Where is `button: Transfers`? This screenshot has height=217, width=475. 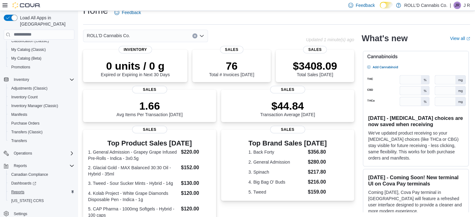
button: Transfers is located at coordinates (42, 141).